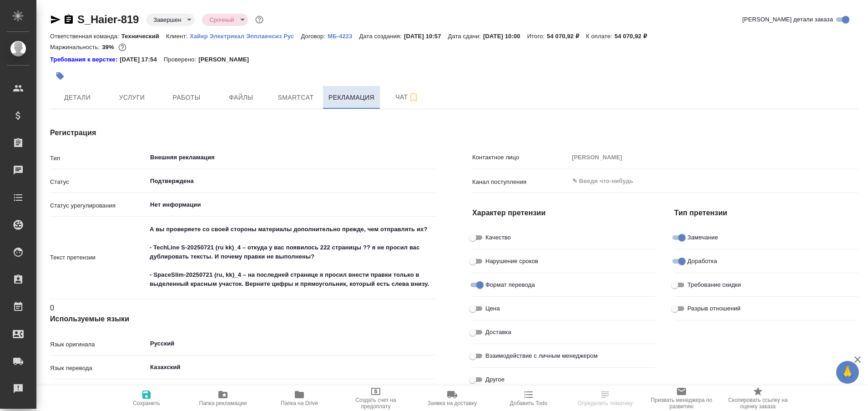 The image size is (868, 411). What do you see at coordinates (223, 403) in the screenshot?
I see `span: Папка рекламации` at bounding box center [223, 403].